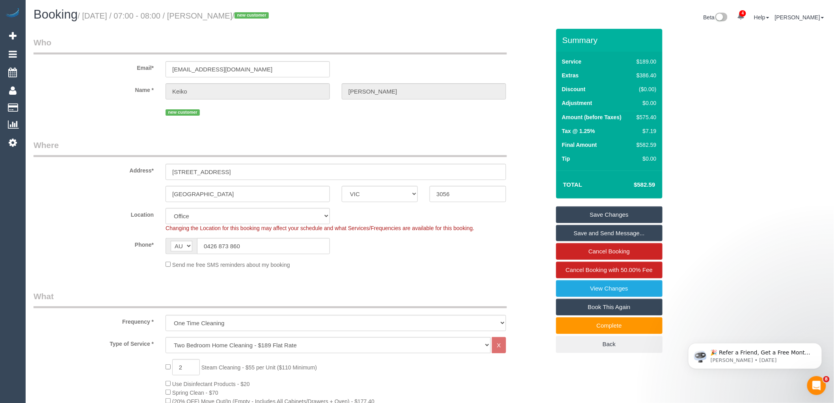 Image resolution: width=834 pixels, height=403 pixels. I want to click on input: Email*, so click(248, 69).